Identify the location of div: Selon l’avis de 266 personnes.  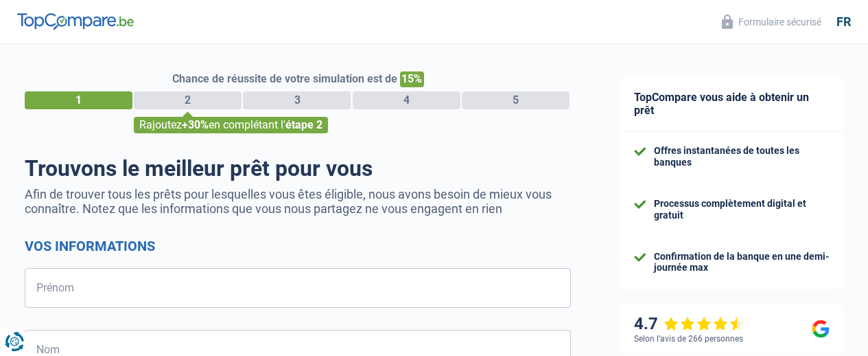
(688, 339).